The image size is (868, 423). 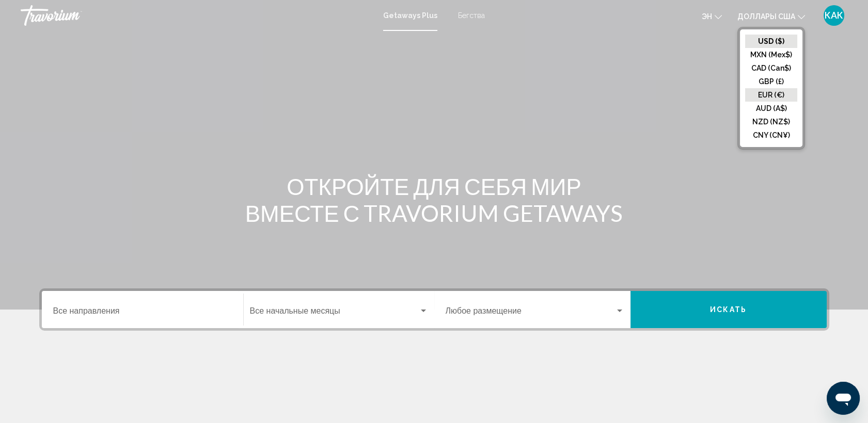 I want to click on button: MXN (Mex$), so click(x=771, y=54).